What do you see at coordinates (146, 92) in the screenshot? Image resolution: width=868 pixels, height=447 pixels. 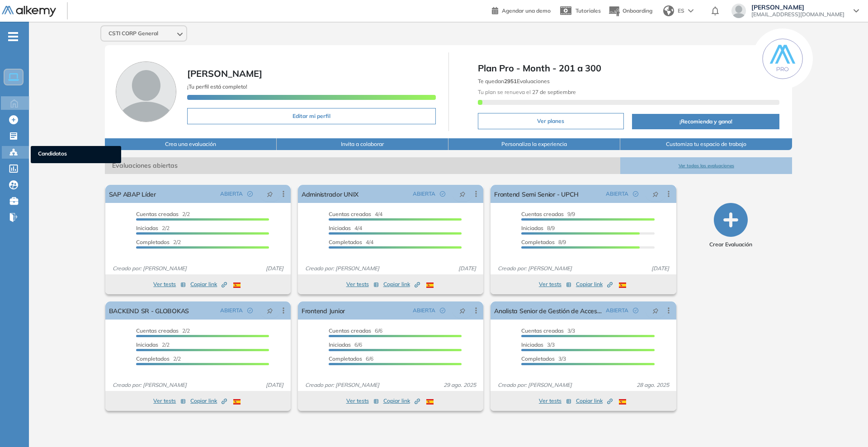 I see `img: Foto de perfil` at bounding box center [146, 92].